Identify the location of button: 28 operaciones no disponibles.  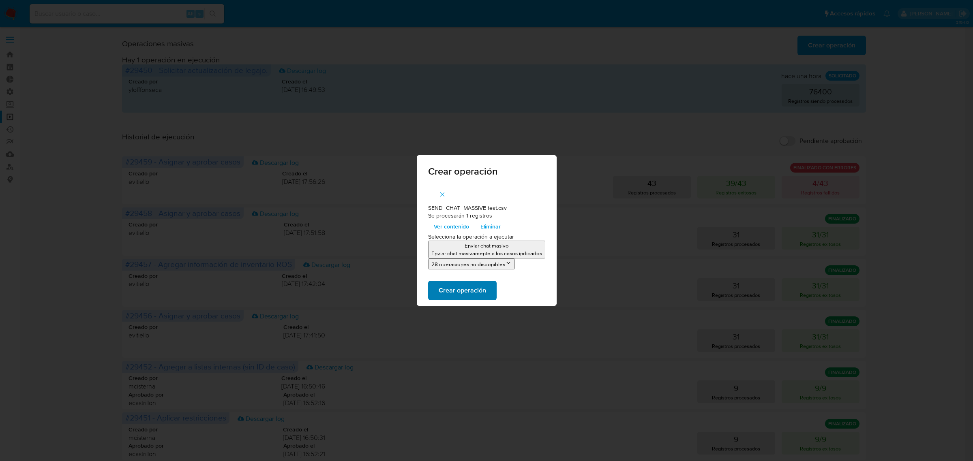
(471, 264).